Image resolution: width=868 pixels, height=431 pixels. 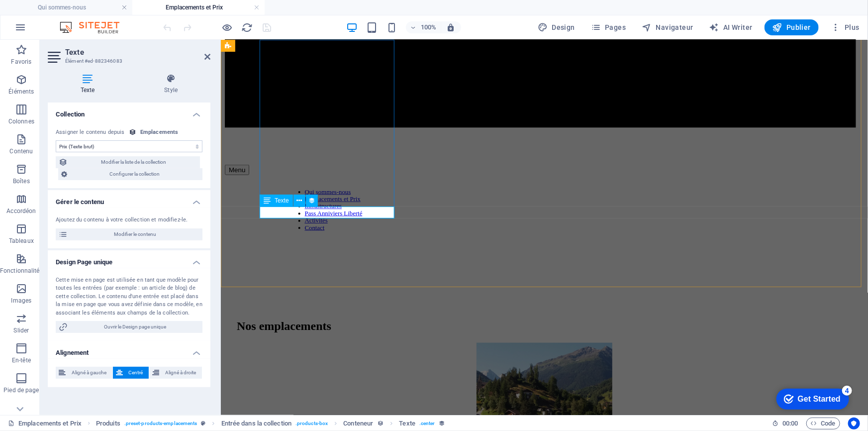 What do you see at coordinates (176, 373) in the screenshot?
I see `button: Aligné à droite` at bounding box center [176, 373].